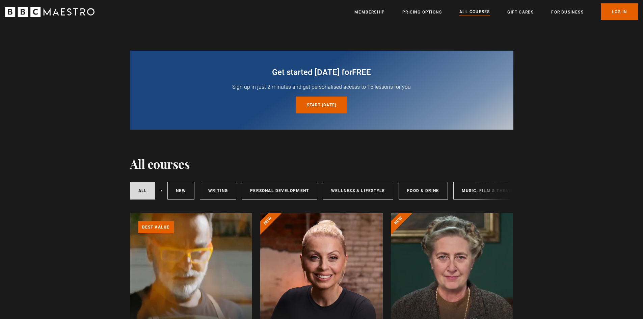  I want to click on a: Pricing Options, so click(422, 12).